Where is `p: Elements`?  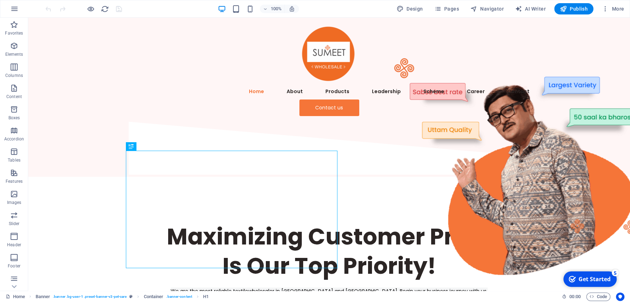
p: Elements is located at coordinates (14, 54).